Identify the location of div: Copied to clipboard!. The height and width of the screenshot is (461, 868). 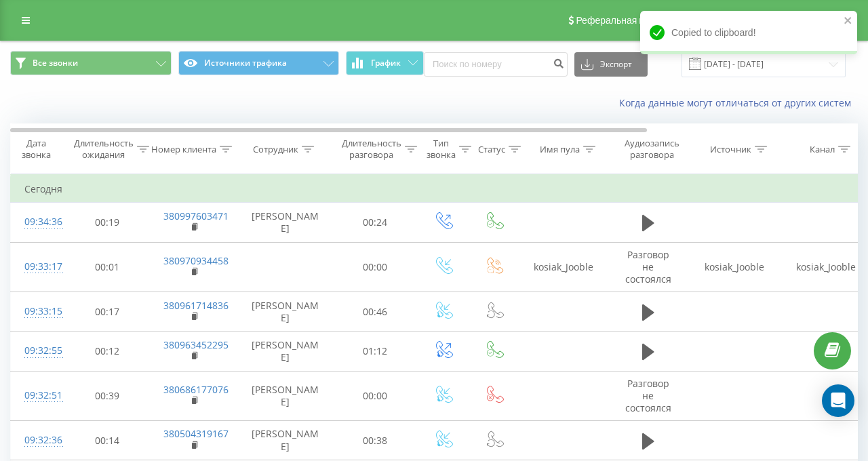
(749, 33).